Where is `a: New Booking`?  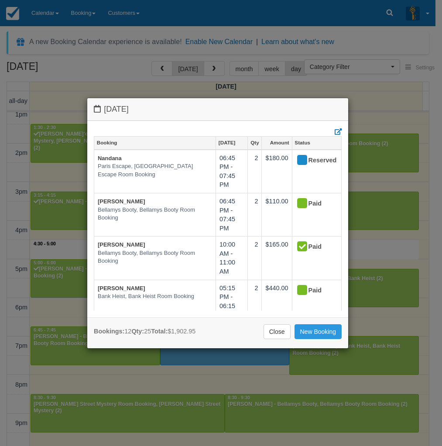 a: New Booking is located at coordinates (318, 331).